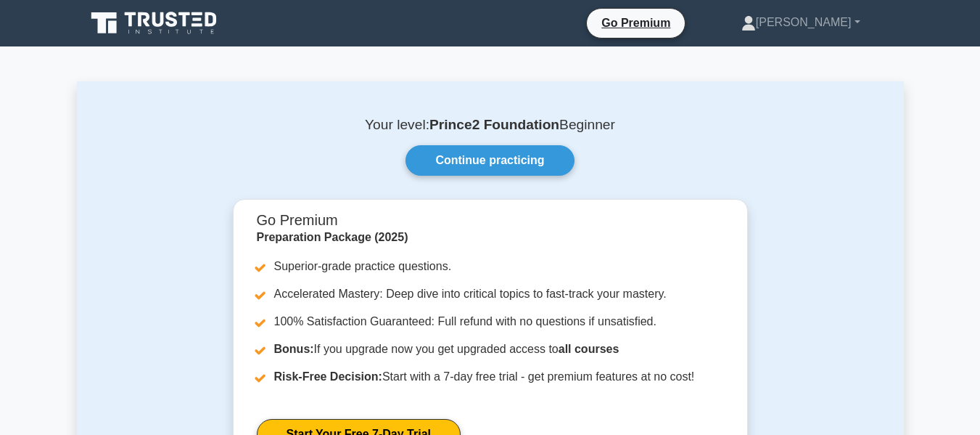 The width and height of the screenshot is (980, 435). I want to click on a: Continue practicing, so click(490, 160).